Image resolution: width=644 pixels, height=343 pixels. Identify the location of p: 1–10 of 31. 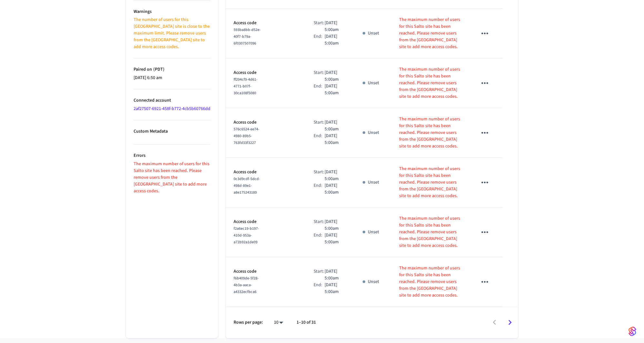
(306, 323).